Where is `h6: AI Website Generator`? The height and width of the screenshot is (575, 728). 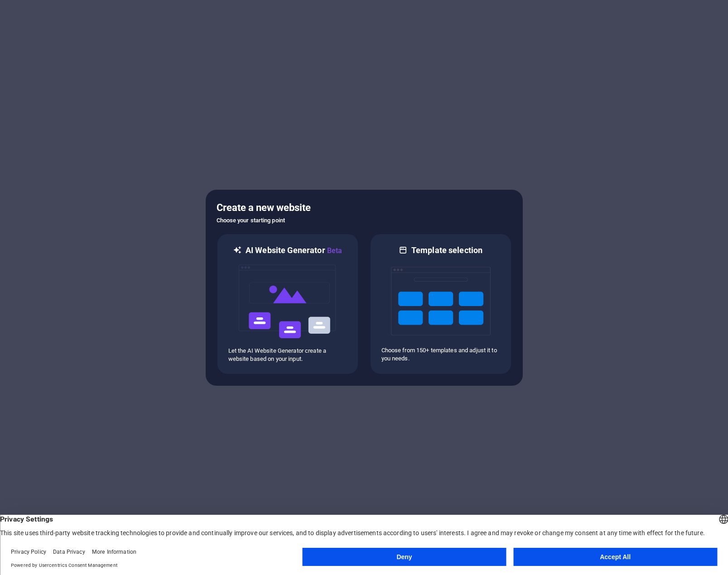
h6: AI Website Generator is located at coordinates (294, 250).